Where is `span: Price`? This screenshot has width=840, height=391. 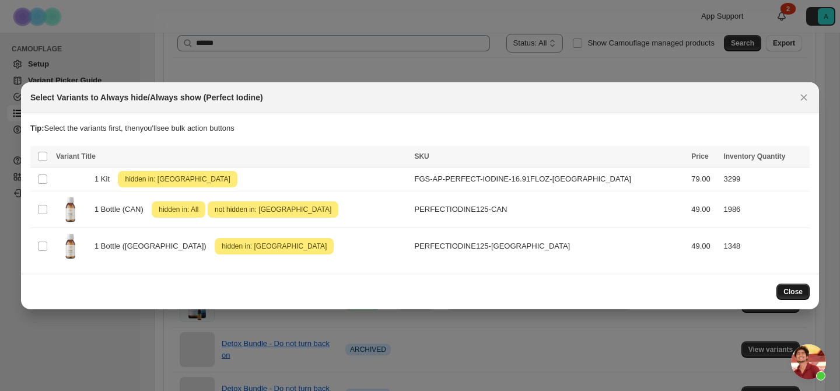
span: Price is located at coordinates (699, 156).